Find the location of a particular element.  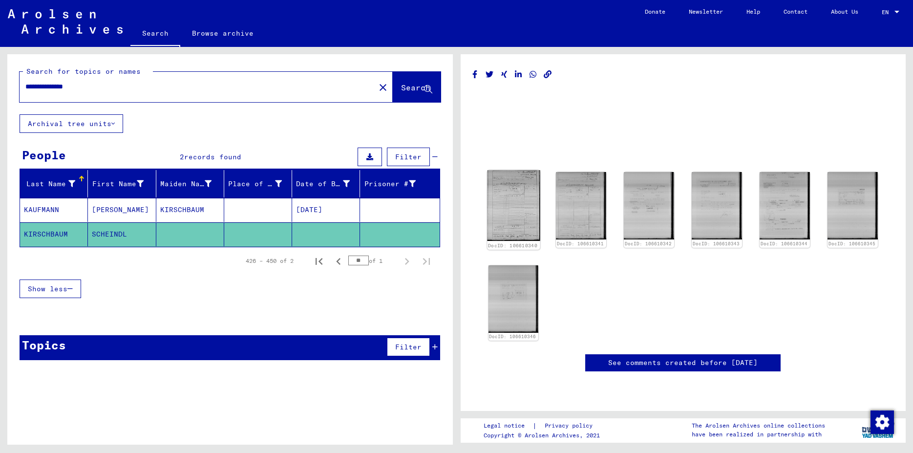

a: DocID: 106610340 is located at coordinates (512, 245).